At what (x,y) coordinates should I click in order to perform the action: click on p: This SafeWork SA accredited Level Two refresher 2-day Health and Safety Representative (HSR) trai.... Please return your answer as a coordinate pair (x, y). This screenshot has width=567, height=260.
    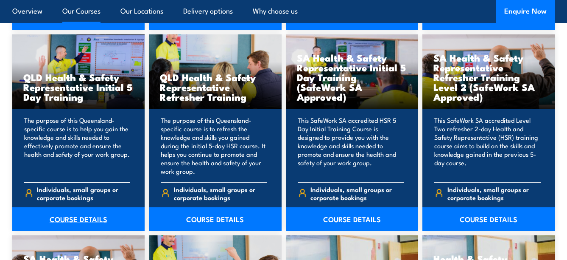
    Looking at the image, I should click on (487, 145).